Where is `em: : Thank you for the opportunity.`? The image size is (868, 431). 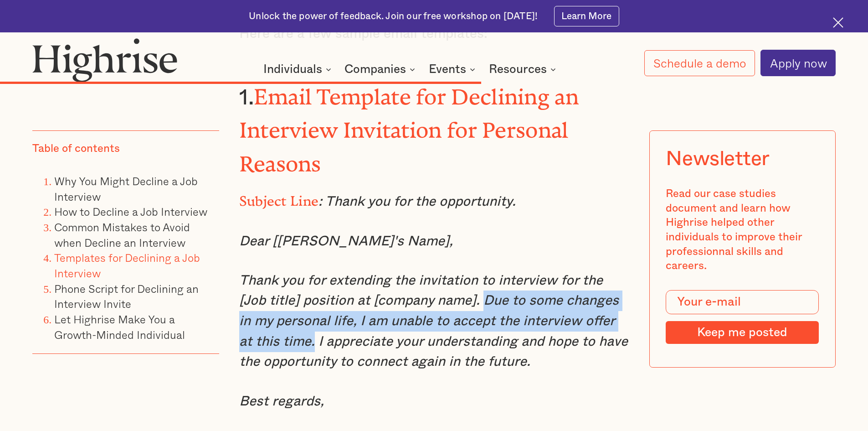 em: : Thank you for the opportunity. is located at coordinates (417, 201).